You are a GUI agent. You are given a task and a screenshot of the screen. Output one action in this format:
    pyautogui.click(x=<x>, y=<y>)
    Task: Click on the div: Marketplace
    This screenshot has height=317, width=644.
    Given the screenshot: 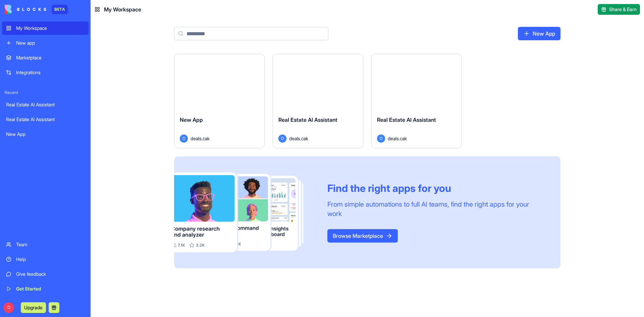 What is the action you would take?
    pyautogui.click(x=50, y=57)
    